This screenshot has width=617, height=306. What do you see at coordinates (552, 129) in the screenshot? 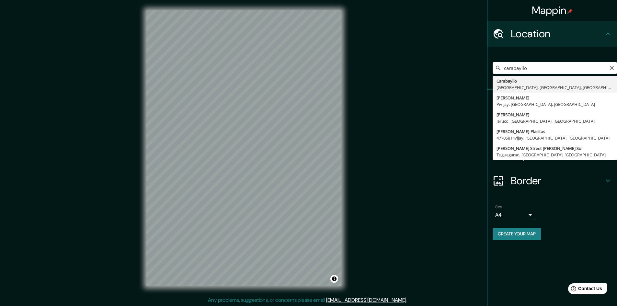
I see `div: Style` at bounding box center [552, 129].